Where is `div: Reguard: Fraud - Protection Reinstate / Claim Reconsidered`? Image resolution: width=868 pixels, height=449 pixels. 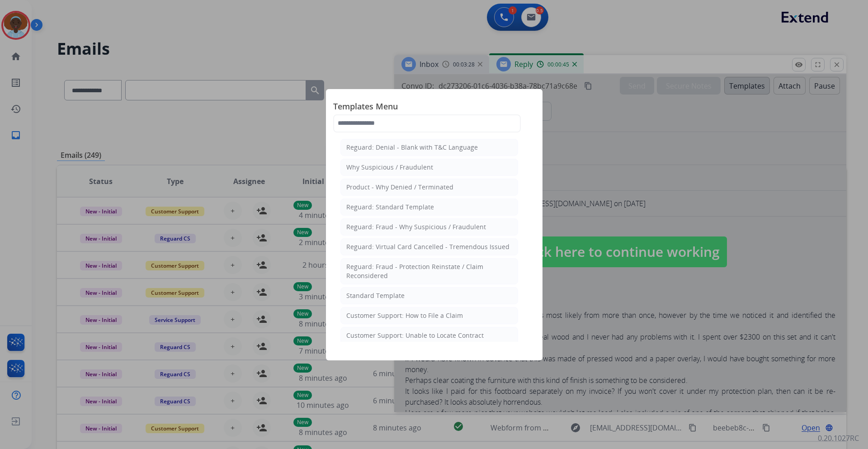 div: Reguard: Fraud - Protection Reinstate / Claim Reconsidered is located at coordinates (429, 271).